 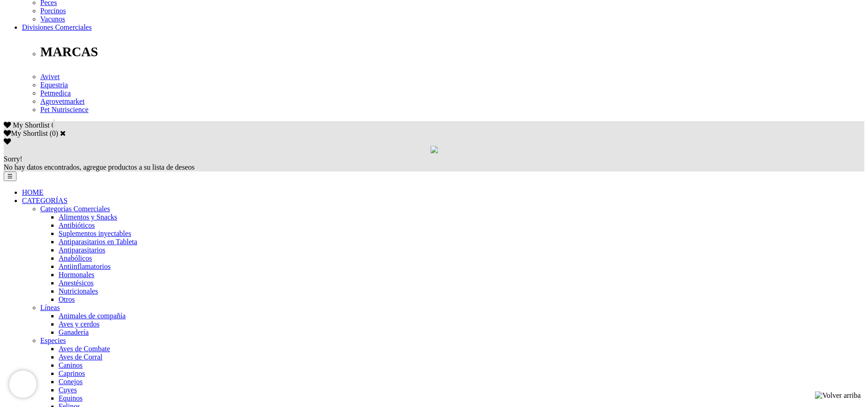 What do you see at coordinates (76, 274) in the screenshot?
I see `span: Hormonales` at bounding box center [76, 274].